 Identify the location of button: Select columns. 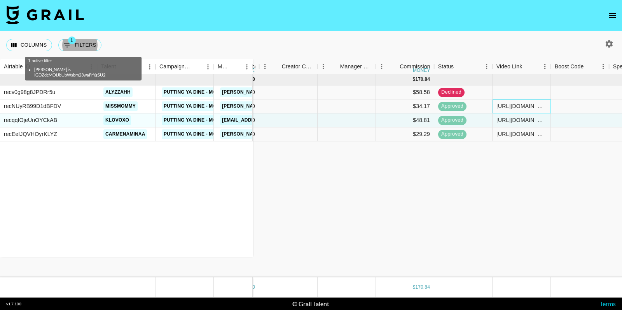
(29, 45).